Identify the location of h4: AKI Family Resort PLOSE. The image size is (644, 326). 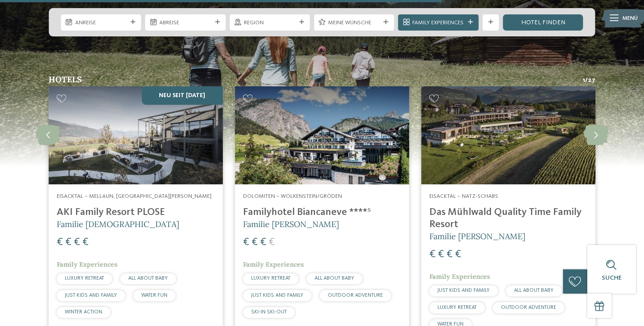
(135, 213).